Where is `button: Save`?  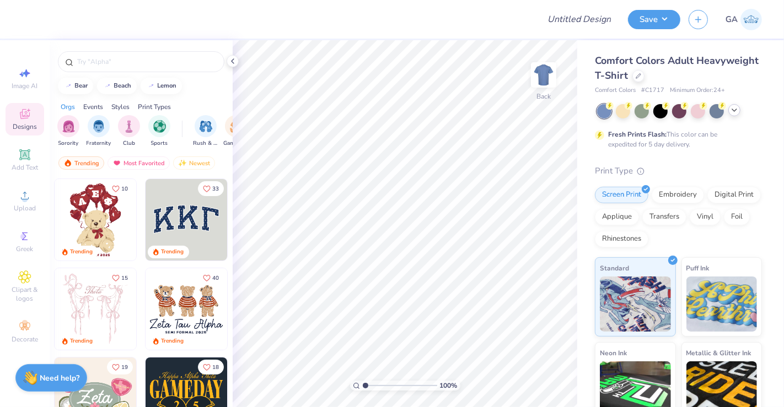 button: Save is located at coordinates (653, 19).